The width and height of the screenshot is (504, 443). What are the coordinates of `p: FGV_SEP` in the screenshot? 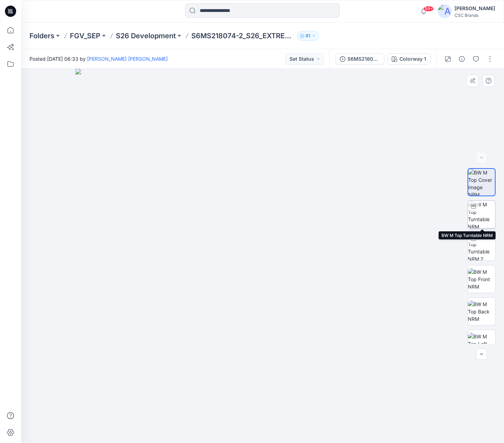 It's located at (85, 36).